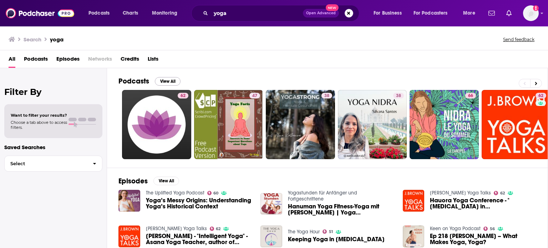  I want to click on a: All, so click(12, 60).